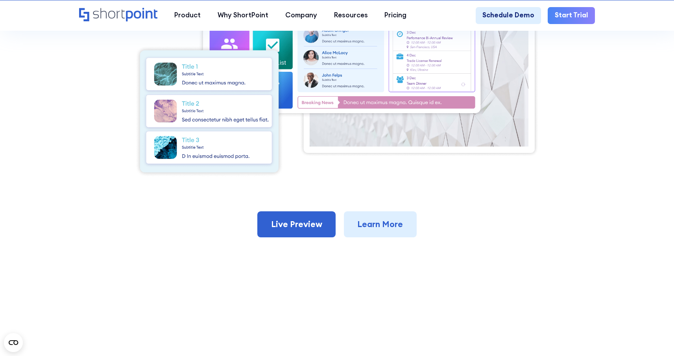 This screenshot has width=674, height=356. What do you see at coordinates (301, 15) in the screenshot?
I see `a: Company` at bounding box center [301, 15].